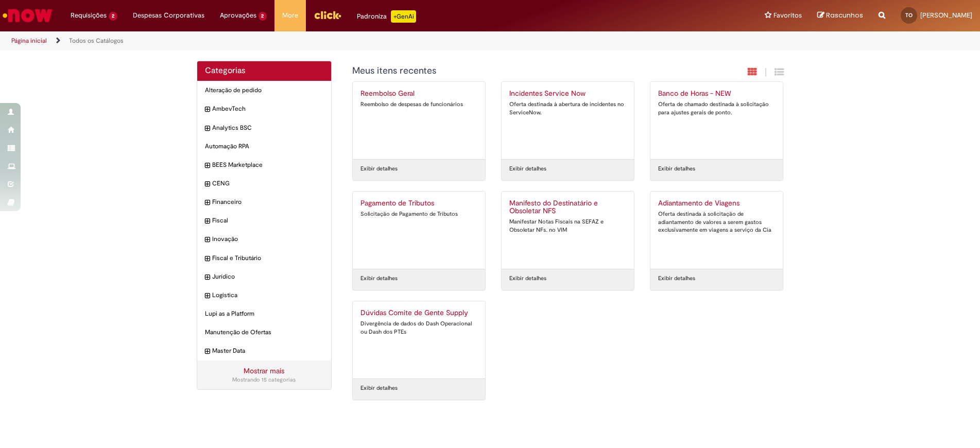  What do you see at coordinates (264, 220) in the screenshot?
I see `div: expandir categoria Fiscal Fiscal` at bounding box center [264, 220].